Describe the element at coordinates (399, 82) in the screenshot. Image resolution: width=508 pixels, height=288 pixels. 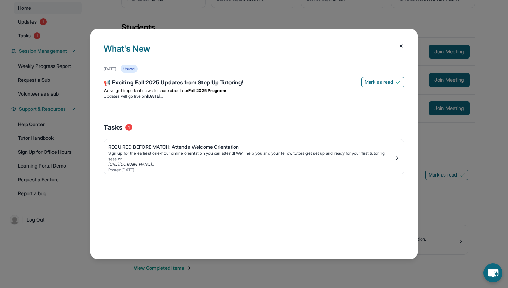
I see `img: Mark as read` at that location.